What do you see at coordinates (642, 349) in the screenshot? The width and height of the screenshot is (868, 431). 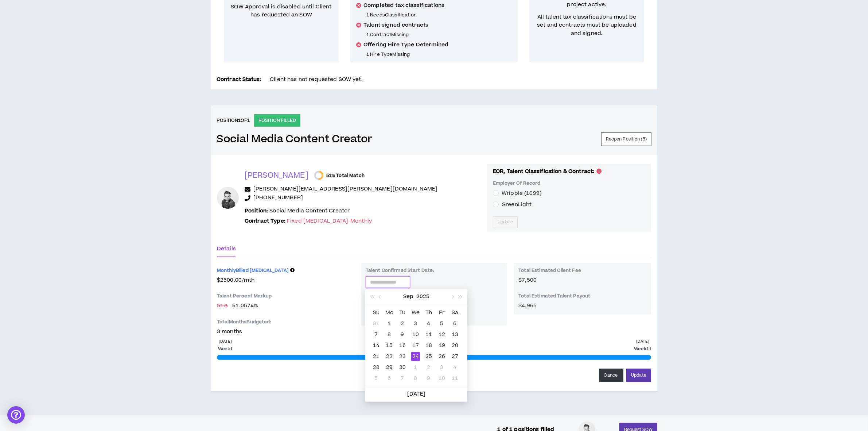 I see `p: Week 11` at bounding box center [642, 349].